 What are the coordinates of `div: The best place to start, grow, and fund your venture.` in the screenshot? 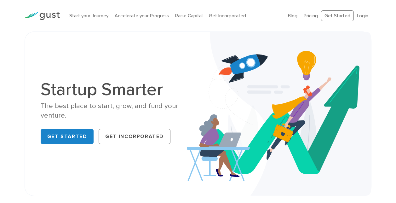 It's located at (117, 111).